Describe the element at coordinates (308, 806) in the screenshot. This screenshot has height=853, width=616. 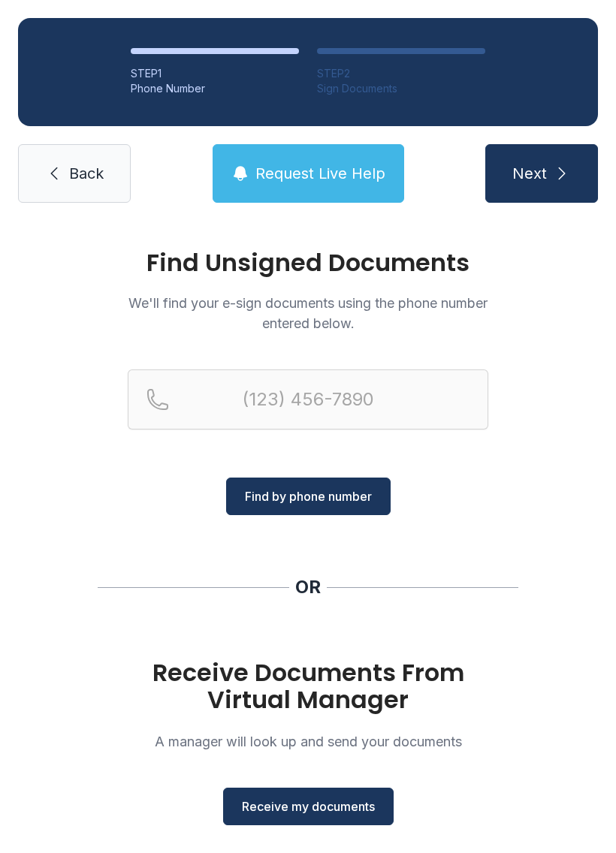
I see `span: Receive my documents` at that location.